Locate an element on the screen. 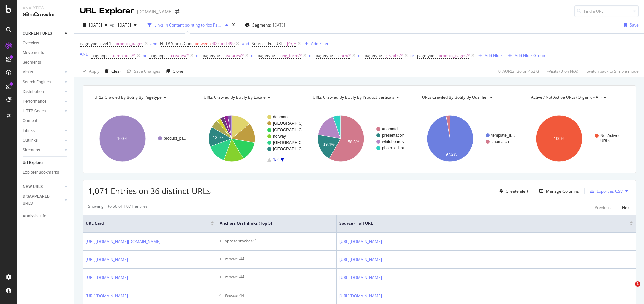 This screenshot has width=644, height=304. button: Save Changes is located at coordinates (142, 72).